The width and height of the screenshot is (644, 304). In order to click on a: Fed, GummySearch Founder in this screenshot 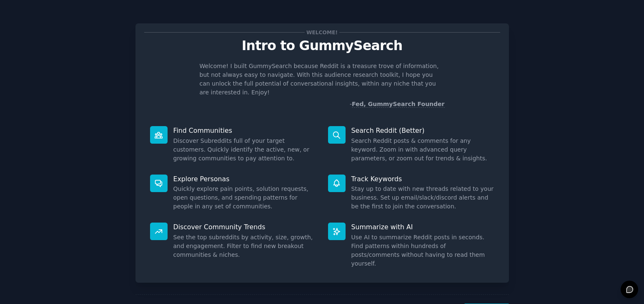, I will do `click(398, 104)`.